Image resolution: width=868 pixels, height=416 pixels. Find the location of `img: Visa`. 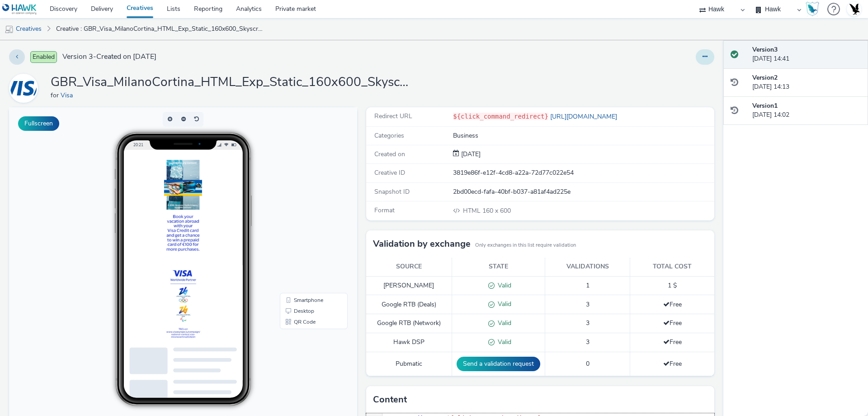

img: Visa is located at coordinates (23, 88).